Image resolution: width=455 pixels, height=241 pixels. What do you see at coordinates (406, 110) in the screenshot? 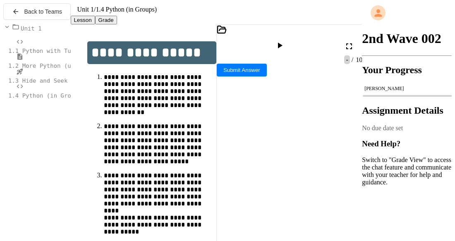
I see `h2: Assignment Details` at bounding box center [406, 110].